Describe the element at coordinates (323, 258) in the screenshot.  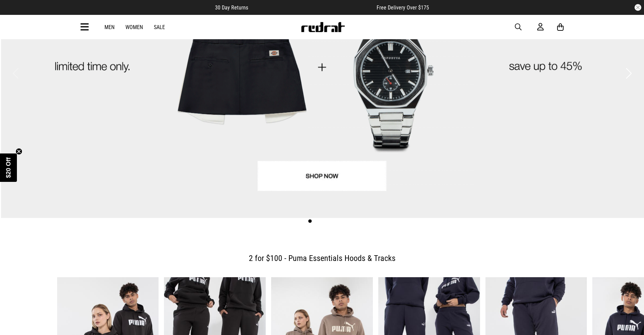
I see `h2: 2 for $100 - Puma Essentials Hoods & Tracks` at that location.